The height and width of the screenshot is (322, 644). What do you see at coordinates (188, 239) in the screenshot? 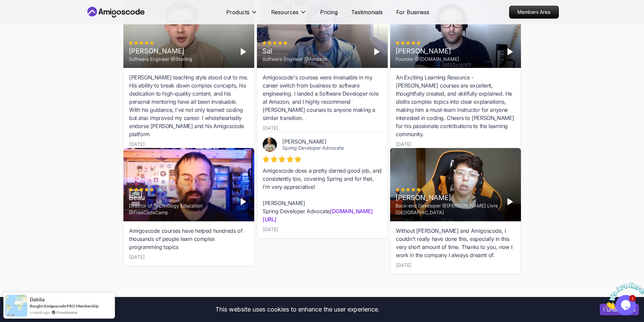
I see `div: Amigoscode courses have helped hundreds of thousands of people learn complex programming topics` at bounding box center [188, 239].